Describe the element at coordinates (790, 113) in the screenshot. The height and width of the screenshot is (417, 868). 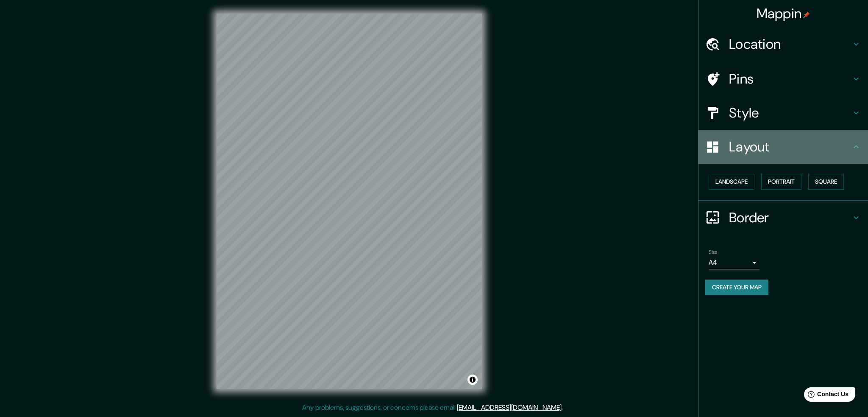
I see `h4: Style` at that location.